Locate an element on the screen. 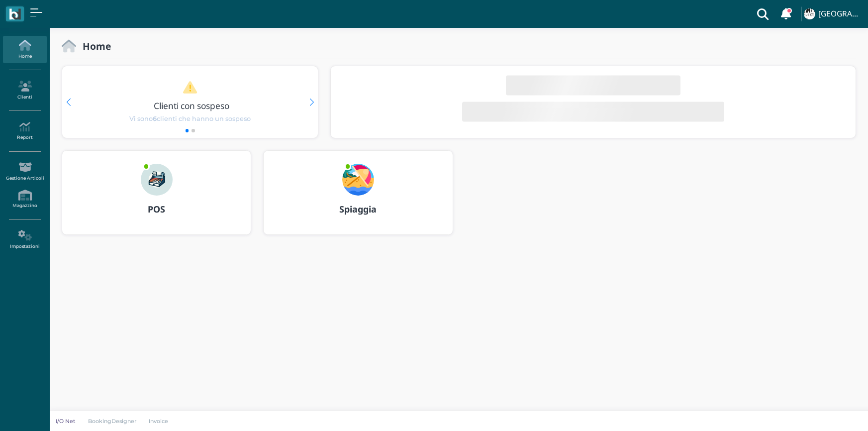 The image size is (868, 431). div: Previous slide is located at coordinates (68, 102).